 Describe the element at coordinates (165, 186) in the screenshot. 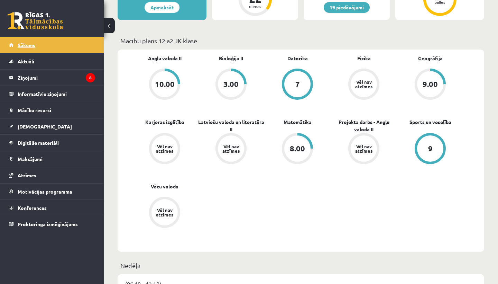

I see `a: Vācu valoda` at that location.